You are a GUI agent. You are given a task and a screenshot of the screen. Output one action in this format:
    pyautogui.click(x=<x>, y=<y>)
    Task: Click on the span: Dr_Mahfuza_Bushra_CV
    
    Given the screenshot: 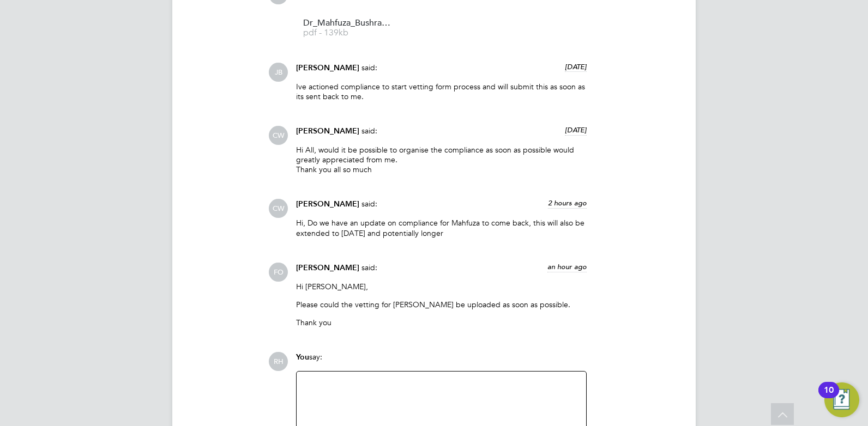 What is the action you would take?
    pyautogui.click(x=347, y=23)
    